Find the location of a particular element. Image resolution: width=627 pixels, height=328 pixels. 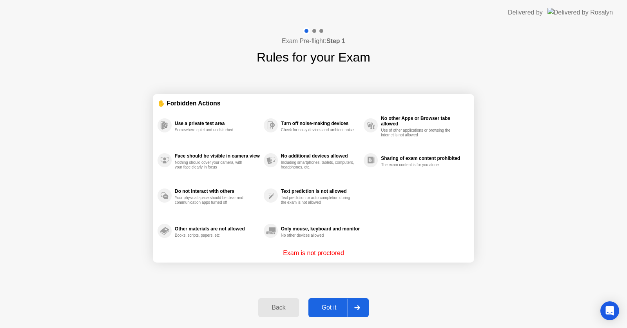

div: Text prediction or auto-completion during the exam is not allowed is located at coordinates (318, 200).